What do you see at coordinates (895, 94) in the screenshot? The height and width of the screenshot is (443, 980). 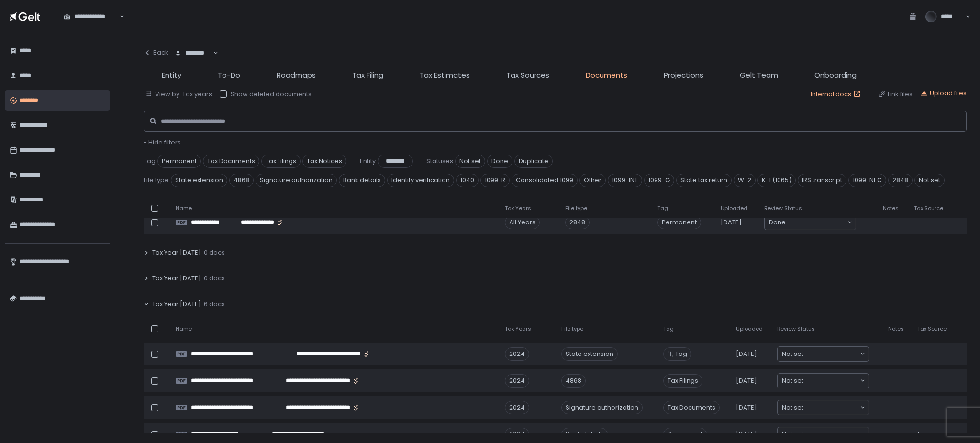 I see `button: Link files` at bounding box center [895, 94].